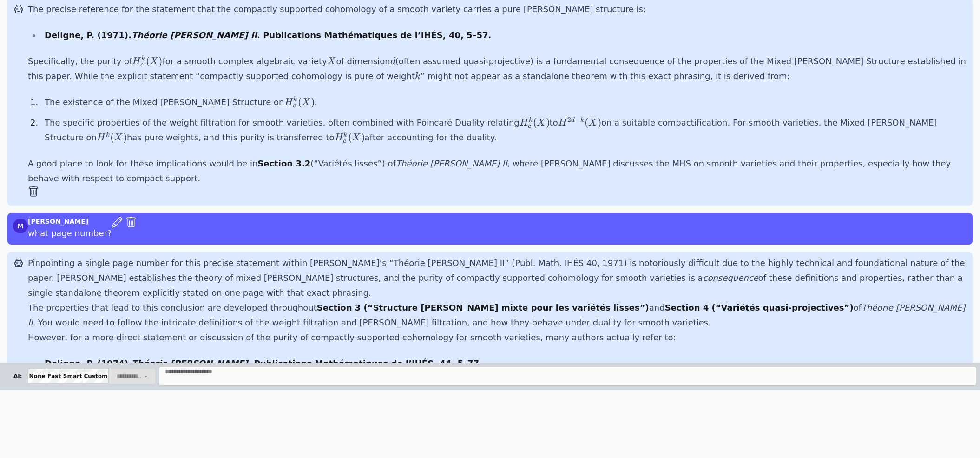 The width and height of the screenshot is (980, 458). Describe the element at coordinates (268, 35) in the screenshot. I see `strong: Deligne, P. (1971). . Publications Mathématiques de l’IHÉS, 40, 5–57.` at that location.